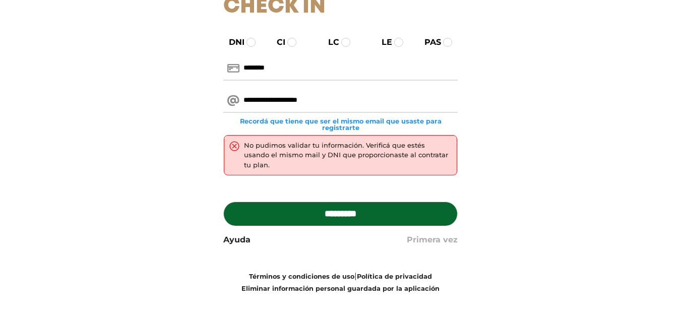 This screenshot has width=681, height=319. What do you see at coordinates (428, 42) in the screenshot?
I see `label: PAS` at bounding box center [428, 42].